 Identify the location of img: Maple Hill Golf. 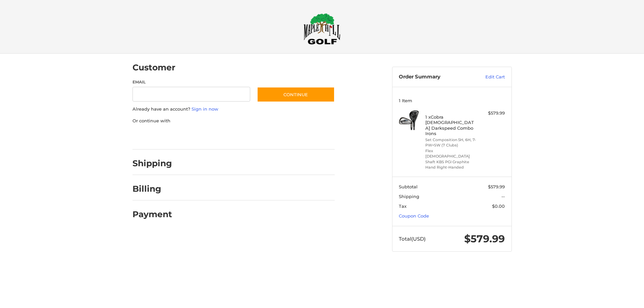
(322, 29).